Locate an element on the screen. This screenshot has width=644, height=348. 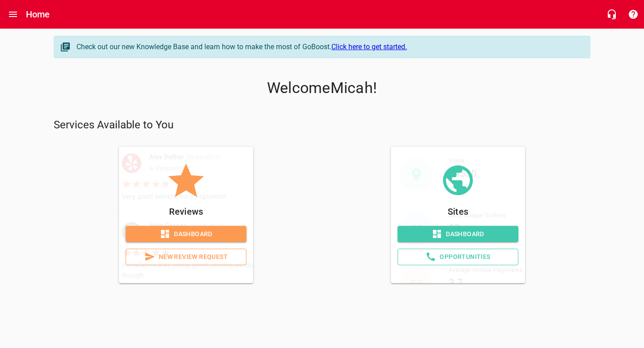
a: Opportunities is located at coordinates (458, 257).